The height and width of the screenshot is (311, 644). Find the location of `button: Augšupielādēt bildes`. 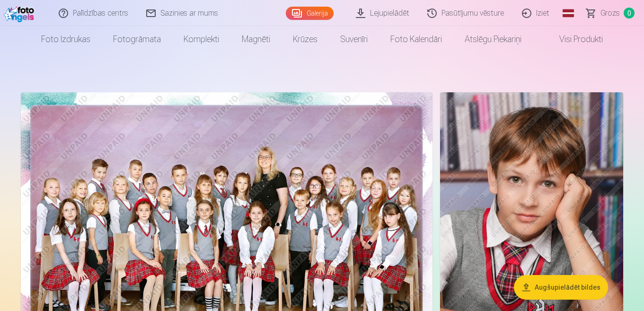

button: Augšupielādēt bildes is located at coordinates (561, 287).